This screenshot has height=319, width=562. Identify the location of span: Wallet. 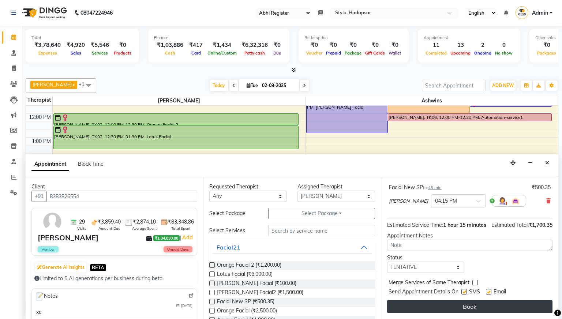
(395, 53).